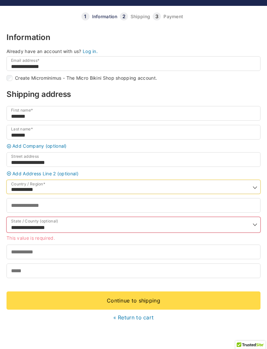 The width and height of the screenshot is (267, 349). Describe the element at coordinates (104, 17) in the screenshot. I see `a: Information` at that location.